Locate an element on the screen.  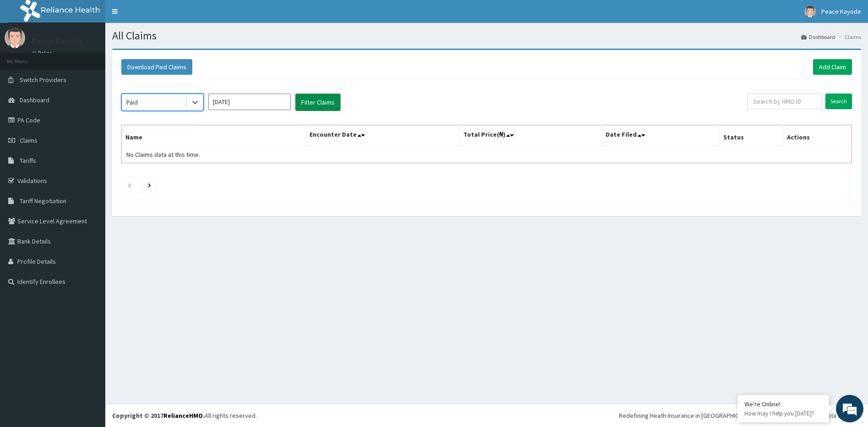
a: Dashboard is located at coordinates (818, 37).